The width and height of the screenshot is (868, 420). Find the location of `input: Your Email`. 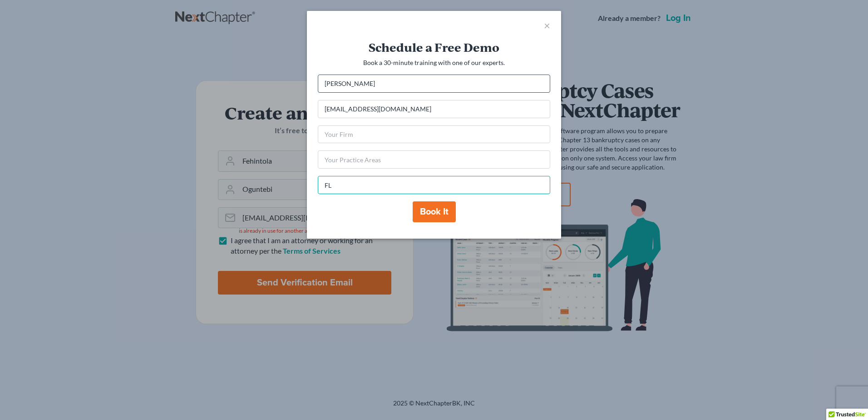

input: Your Email is located at coordinates (434, 109).